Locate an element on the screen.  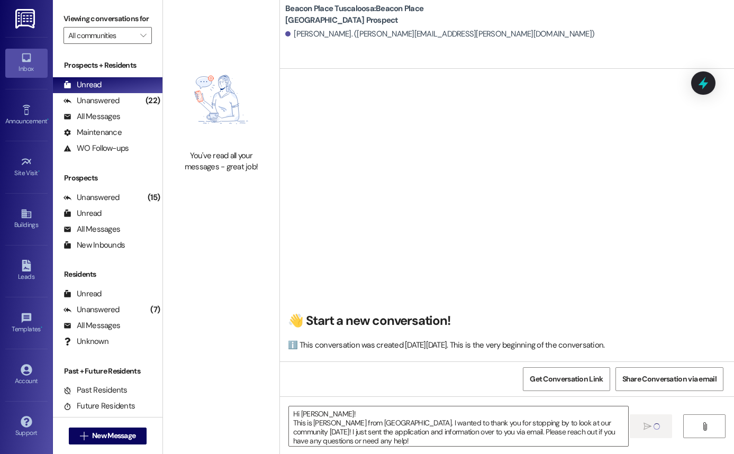
div: New Inbounds is located at coordinates (94, 245).